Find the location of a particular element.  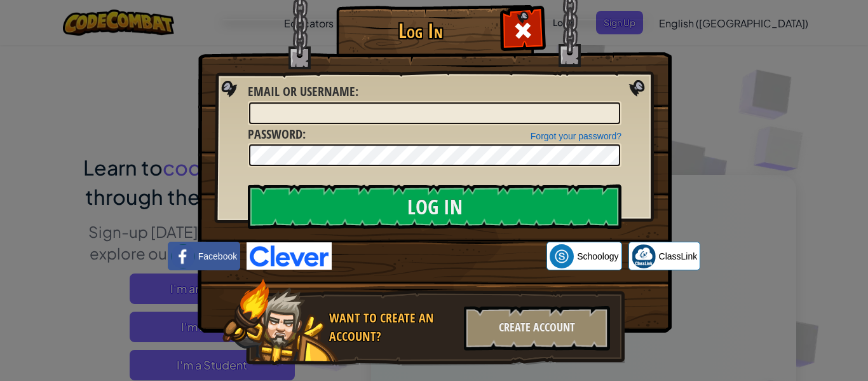

input: Log In is located at coordinates (435, 206).